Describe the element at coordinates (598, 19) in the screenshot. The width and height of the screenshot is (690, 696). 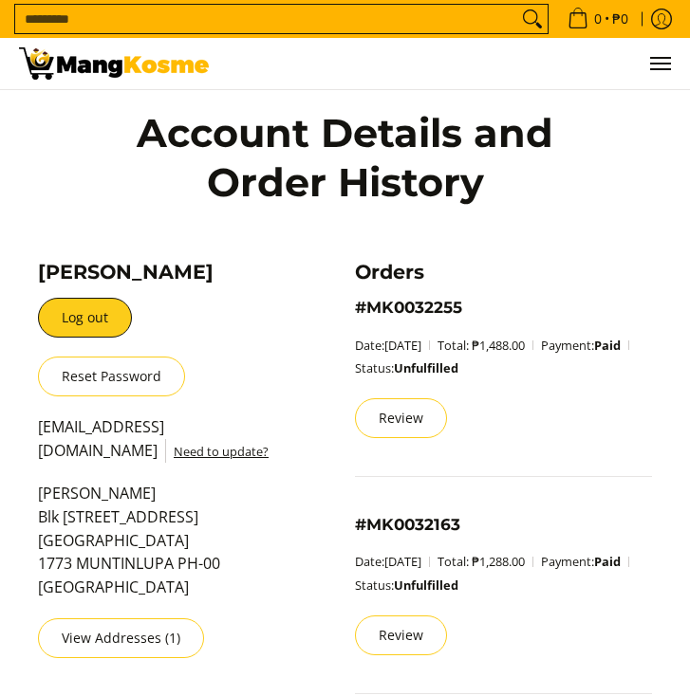
I see `span: 0` at that location.